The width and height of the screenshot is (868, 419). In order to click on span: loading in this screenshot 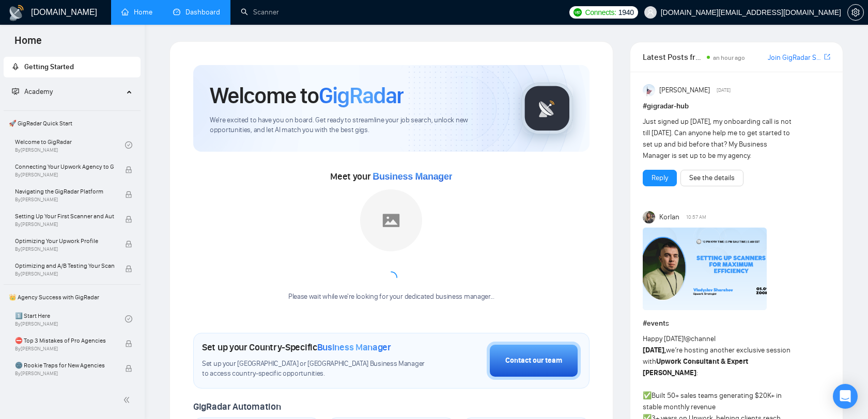, I will do `click(391, 278)`.